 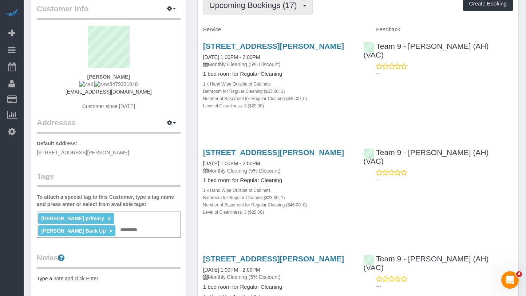 What do you see at coordinates (278, 29) in the screenshot?
I see `h4: Service` at bounding box center [278, 29].